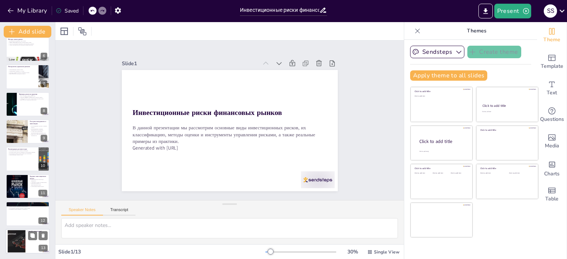  I want to click on p: Обоснованные решения помогают снизить риски., so click(28, 208).